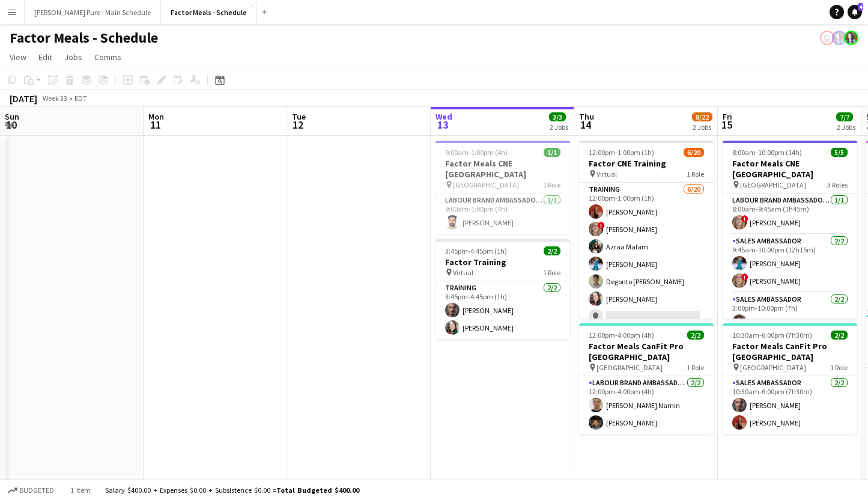 The width and height of the screenshot is (868, 500). Describe the element at coordinates (586, 124) in the screenshot. I see `span: 14` at that location.